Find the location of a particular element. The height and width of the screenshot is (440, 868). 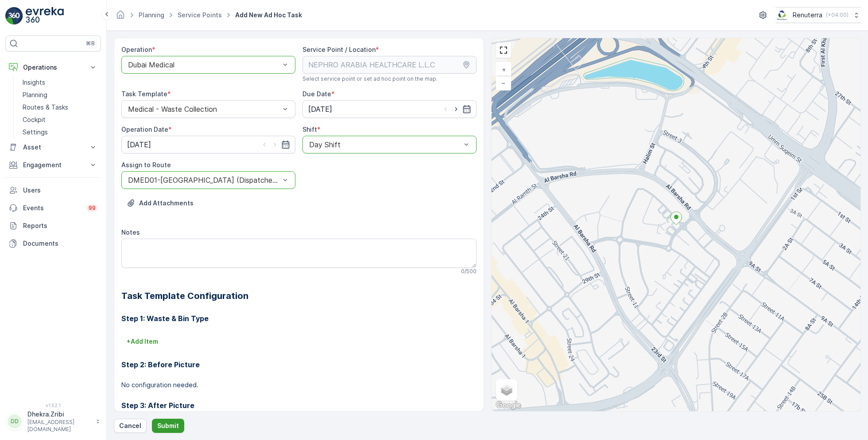

a: Homepage is located at coordinates (120, 17).